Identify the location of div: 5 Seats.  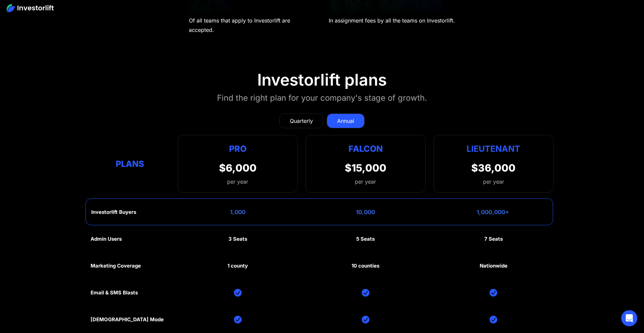
(365, 239).